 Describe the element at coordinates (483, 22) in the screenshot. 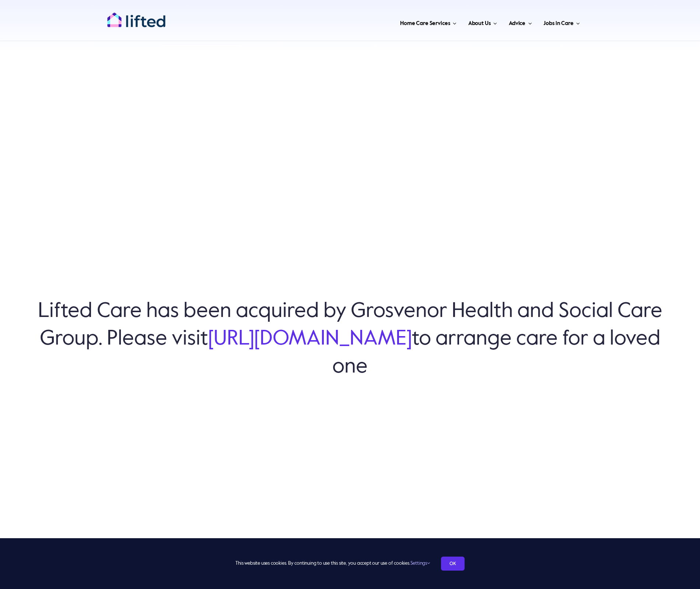

I see `a: About Us` at that location.